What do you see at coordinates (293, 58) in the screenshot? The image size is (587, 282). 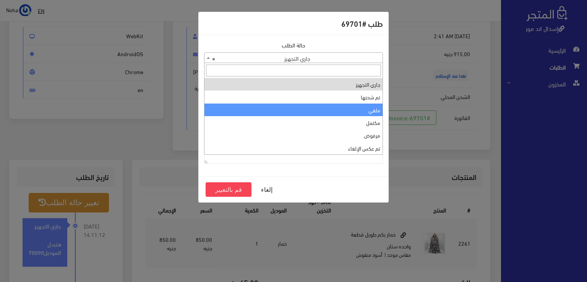 I see `span: جاري التجهيز` at bounding box center [293, 58].